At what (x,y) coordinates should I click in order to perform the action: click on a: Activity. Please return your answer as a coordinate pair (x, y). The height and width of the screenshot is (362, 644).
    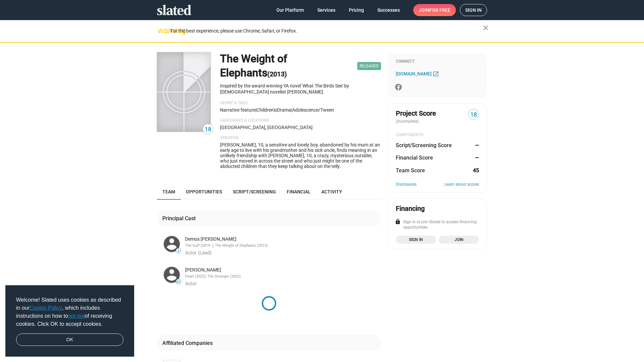
    Looking at the image, I should click on (332, 192).